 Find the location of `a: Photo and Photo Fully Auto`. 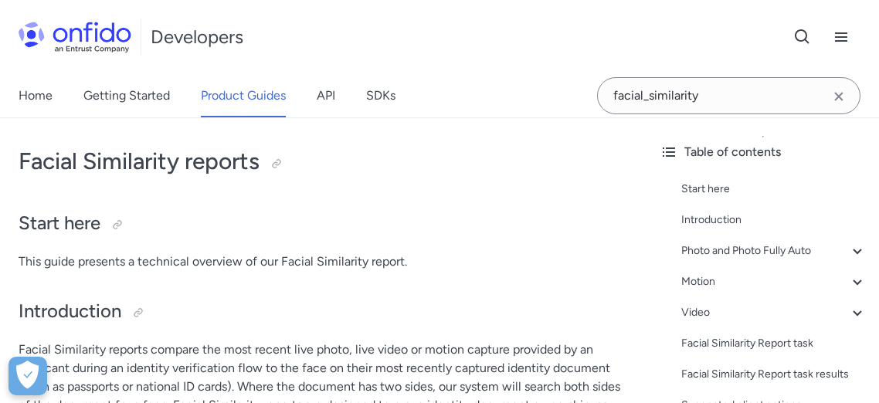

a: Photo and Photo Fully Auto is located at coordinates (774, 251).